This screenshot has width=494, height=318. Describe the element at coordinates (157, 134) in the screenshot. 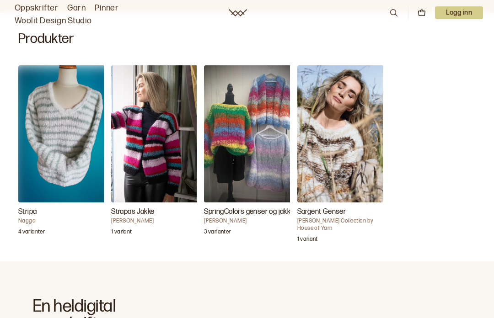

I see `img: Ane Kydland ThomassenStrapas Jakke` at that location.